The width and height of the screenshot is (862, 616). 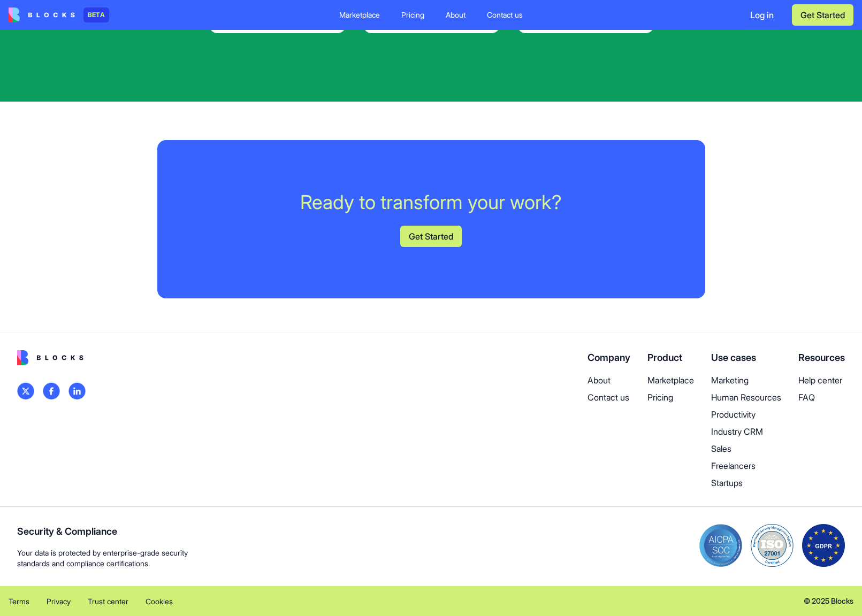 I want to click on span: © 2025 Blocks, so click(x=828, y=601).